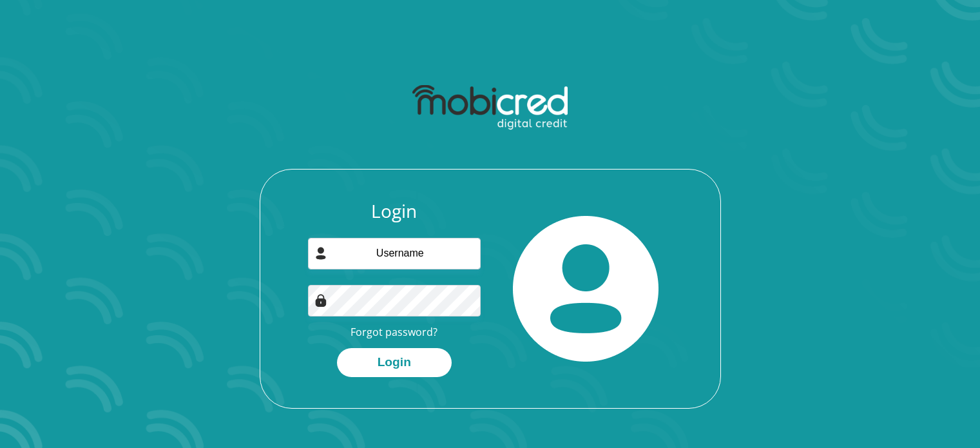  Describe the element at coordinates (394, 253) in the screenshot. I see `input: Username` at that location.